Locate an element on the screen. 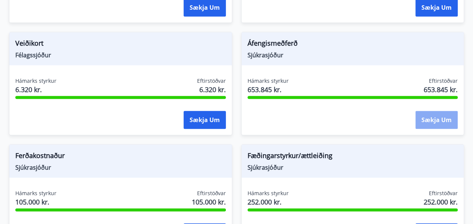  span: Félagssjóður is located at coordinates (120, 55).